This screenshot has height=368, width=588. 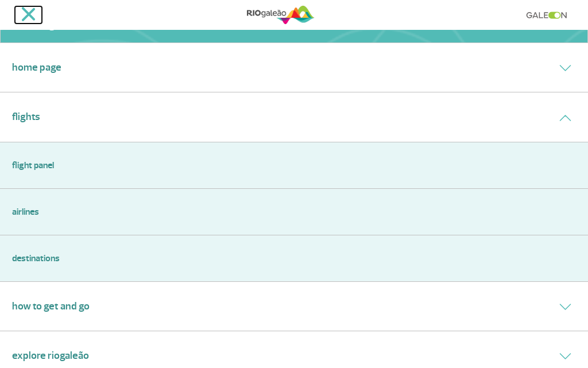 What do you see at coordinates (51, 306) in the screenshot?
I see `a: How to get and go` at bounding box center [51, 306].